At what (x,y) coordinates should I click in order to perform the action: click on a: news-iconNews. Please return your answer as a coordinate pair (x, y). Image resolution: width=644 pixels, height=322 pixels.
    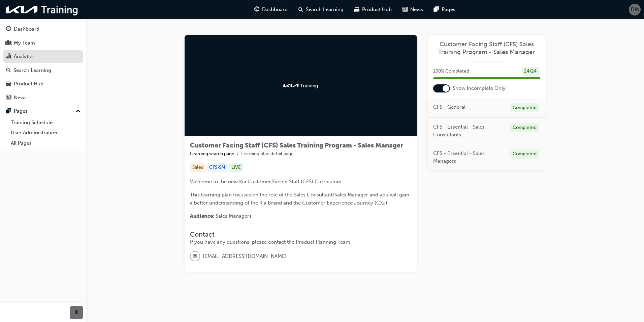
    Looking at the image, I should click on (413, 10).